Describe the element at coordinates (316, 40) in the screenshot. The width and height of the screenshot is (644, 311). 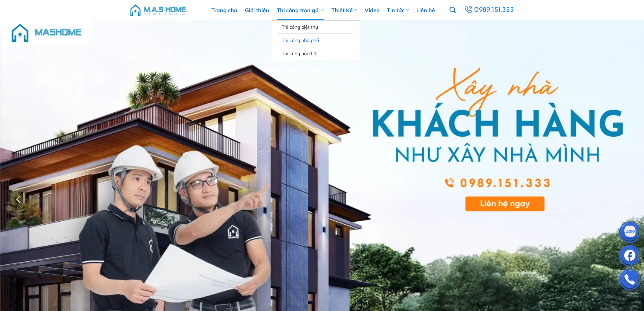
I see `a: Thi công nhà phố` at that location.